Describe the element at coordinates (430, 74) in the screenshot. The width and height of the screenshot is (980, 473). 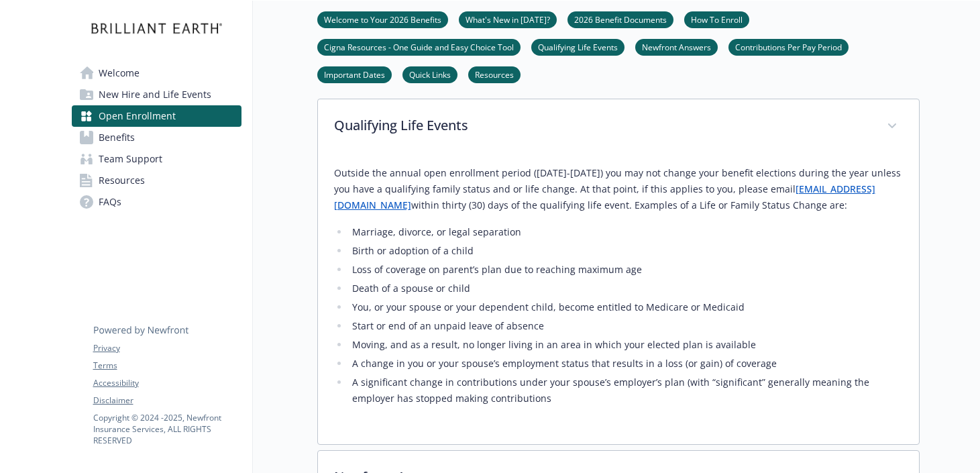
I see `a: Quick Links` at that location.